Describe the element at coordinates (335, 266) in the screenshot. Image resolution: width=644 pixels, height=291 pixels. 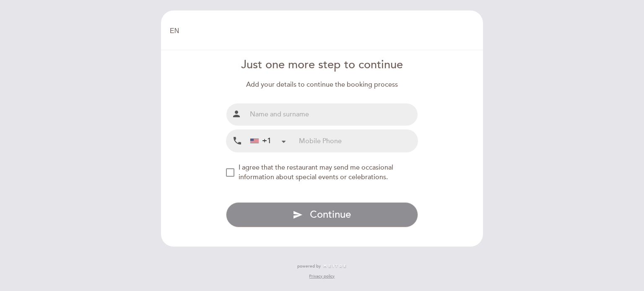
I see `img: MEITRE` at that location.